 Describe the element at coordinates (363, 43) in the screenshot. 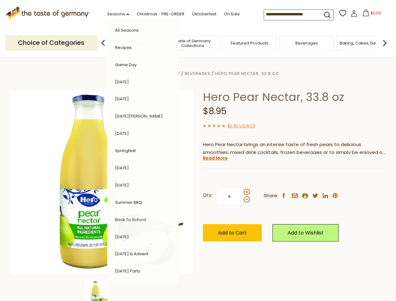

I see `span: Baking, Cakes, Desserts` at that location.